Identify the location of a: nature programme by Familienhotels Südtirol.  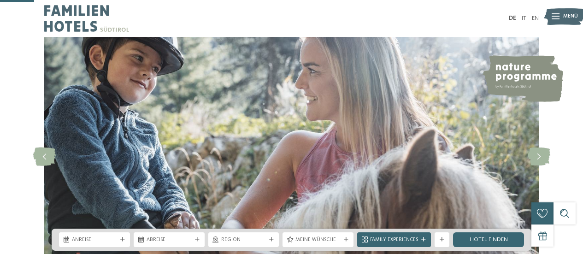
(523, 78).